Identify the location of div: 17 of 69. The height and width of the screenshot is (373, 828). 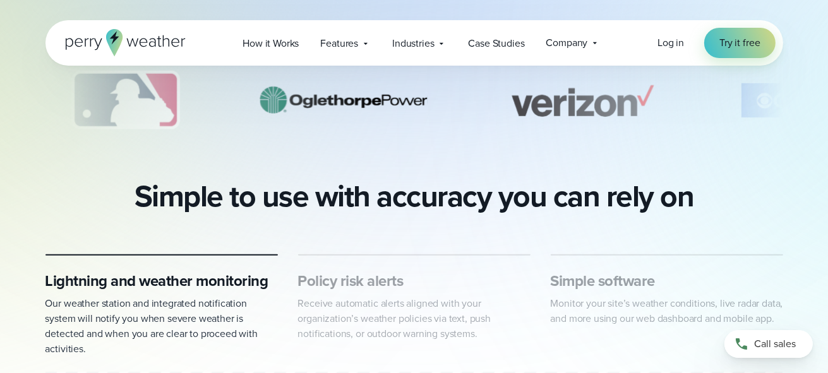
(342, 100).